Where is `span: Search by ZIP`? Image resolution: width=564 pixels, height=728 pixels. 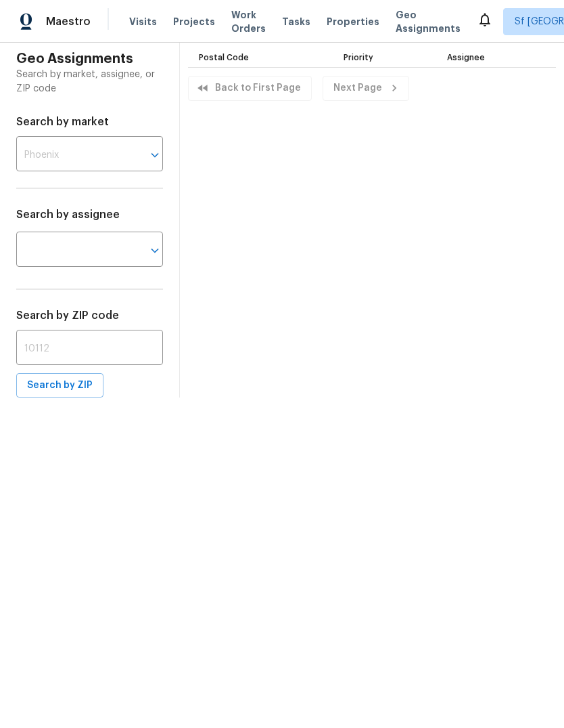 span: Search by ZIP is located at coordinates (59, 385).